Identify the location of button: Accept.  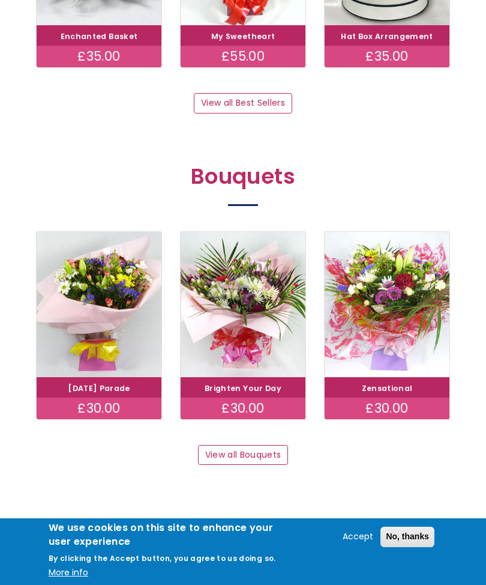
(358, 537).